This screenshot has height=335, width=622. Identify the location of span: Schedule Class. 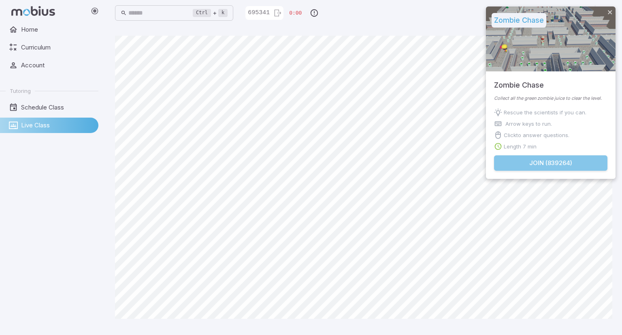
(57, 107).